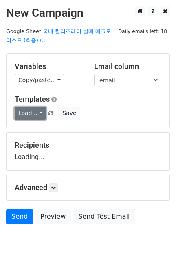  Describe the element at coordinates (128, 66) in the screenshot. I see `h5: Email column` at that location.